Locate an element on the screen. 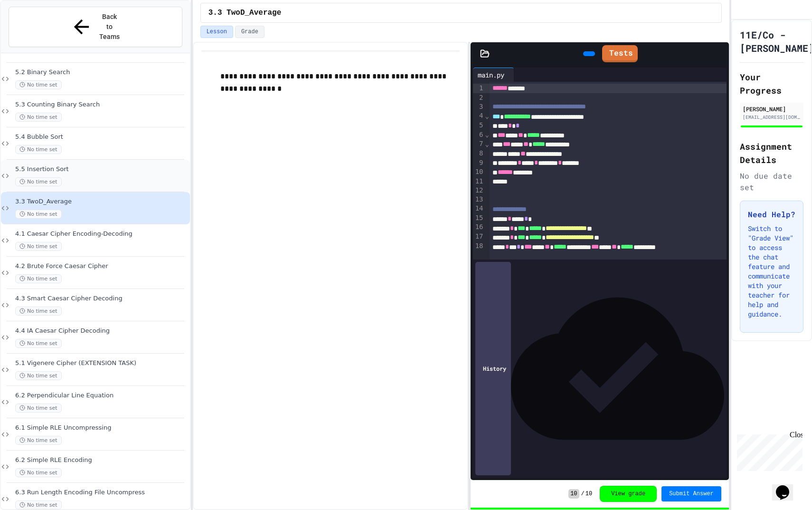 The width and height of the screenshot is (812, 510). button: Grade is located at coordinates (250, 32).